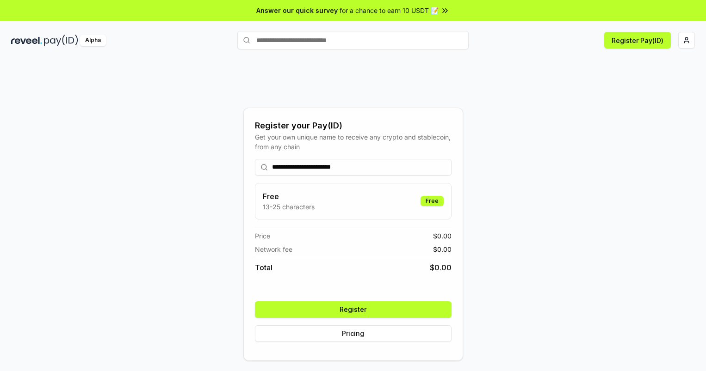  I want to click on span: Price, so click(262, 236).